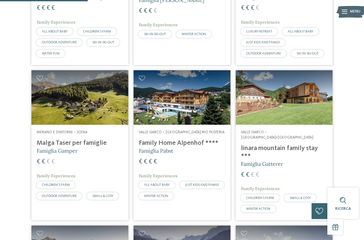 Image resolution: width=364 pixels, height=240 pixels. I want to click on span: Famiglia Gamper, so click(57, 150).